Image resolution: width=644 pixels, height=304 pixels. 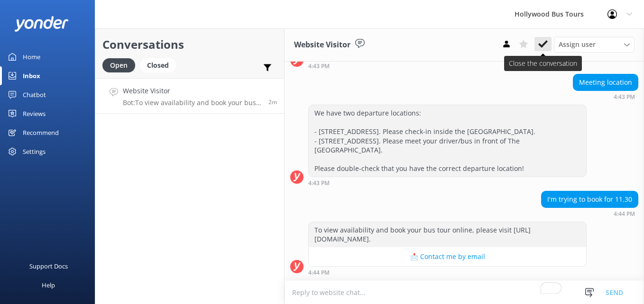 What do you see at coordinates (160, 65) in the screenshot?
I see `a: Closed` at bounding box center [160, 65].